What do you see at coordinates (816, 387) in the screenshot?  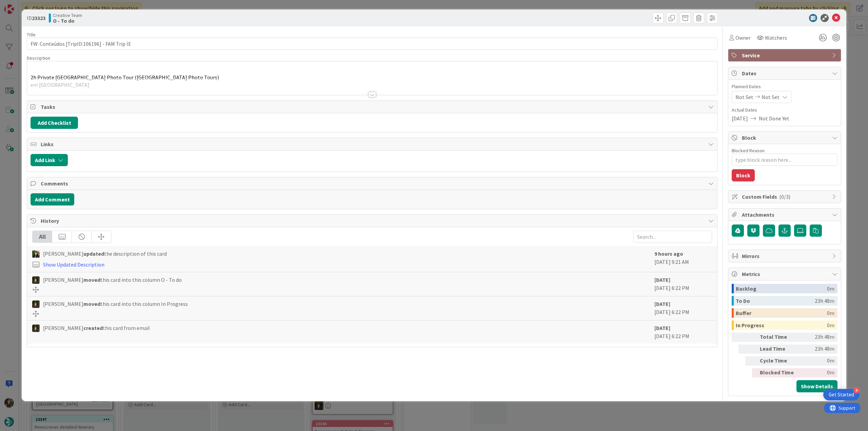 I see `button: Show Details` at bounding box center [816, 387].